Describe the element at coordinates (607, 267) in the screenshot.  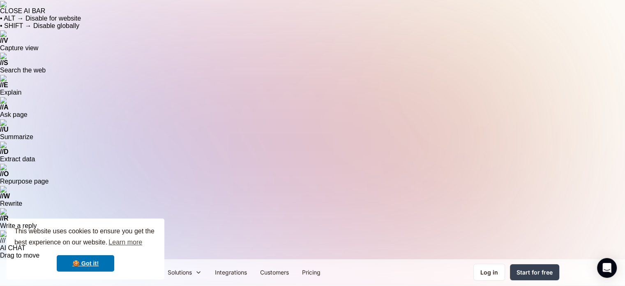
I see `div: Open Intercom Messenger` at that location.